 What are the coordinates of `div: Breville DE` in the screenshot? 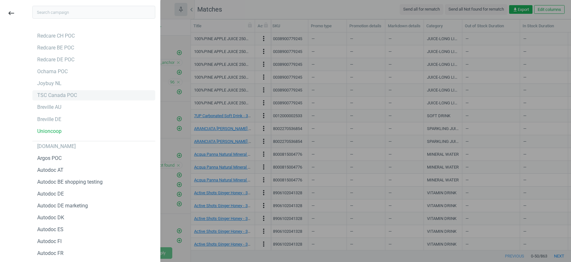 It's located at (49, 119).